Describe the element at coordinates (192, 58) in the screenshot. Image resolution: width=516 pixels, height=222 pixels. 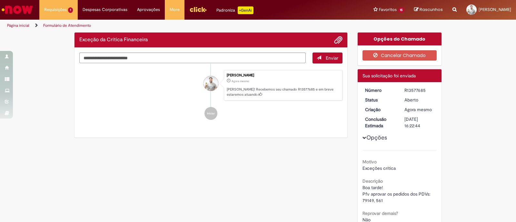
I see `textarea: Digite sua mensagem aqui...` at that location.